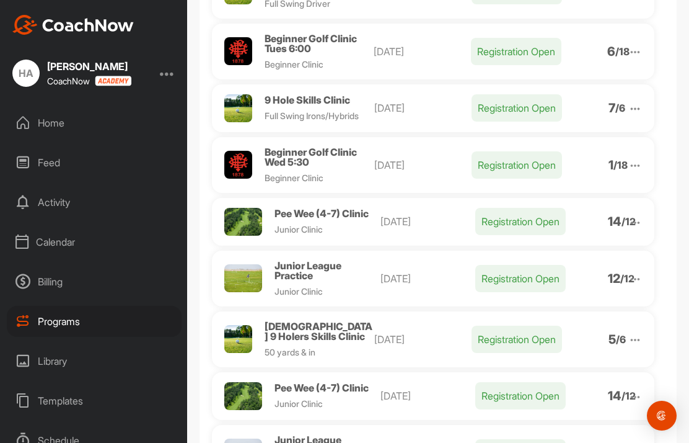 The image size is (689, 443). What do you see at coordinates (311, 43) in the screenshot?
I see `span: Beginner Golf Clinic Tues 6:00` at bounding box center [311, 43].